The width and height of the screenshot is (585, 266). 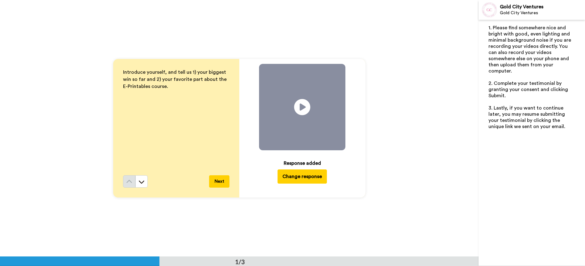 I want to click on button: Change response, so click(x=302, y=176).